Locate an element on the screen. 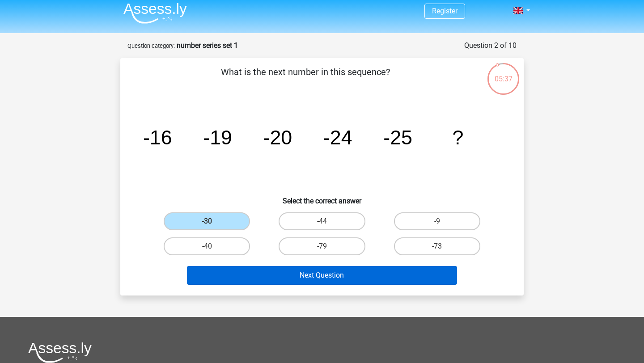 This screenshot has width=644, height=363. p: What is the next number in this sequence? is located at coordinates (305, 79).